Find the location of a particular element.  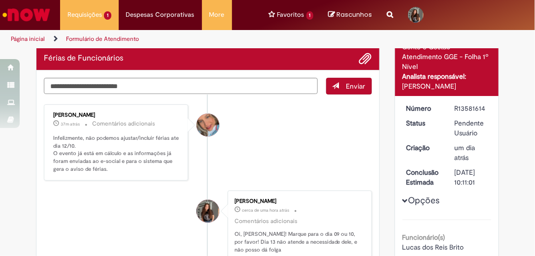

span: um dia atrás is located at coordinates (465, 153).